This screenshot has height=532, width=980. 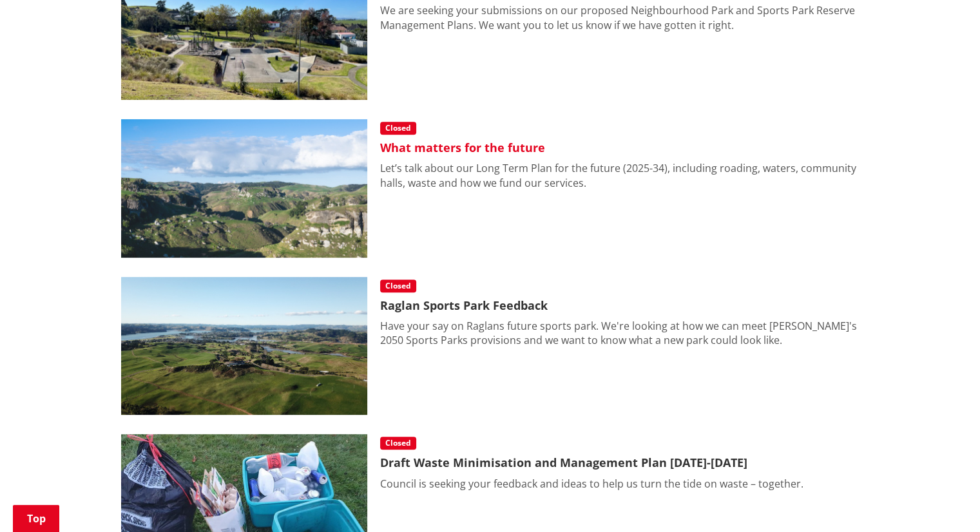 I want to click on a: Closed Raglan Sports Park Feedback Have your say on Raglans future sports park. We're looking at ..., so click(x=490, y=346).